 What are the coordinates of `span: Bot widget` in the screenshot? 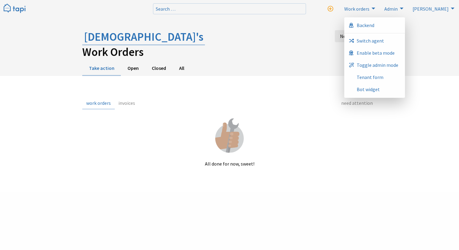 It's located at (368, 89).